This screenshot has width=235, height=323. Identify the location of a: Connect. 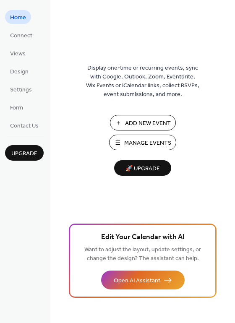
(21, 35).